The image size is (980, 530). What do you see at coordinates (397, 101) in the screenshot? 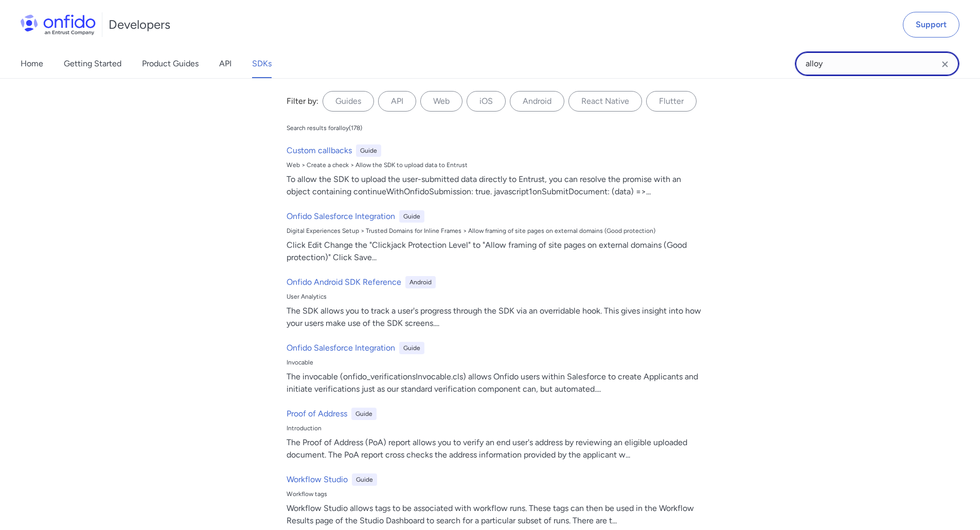
I see `label: API` at bounding box center [397, 101].